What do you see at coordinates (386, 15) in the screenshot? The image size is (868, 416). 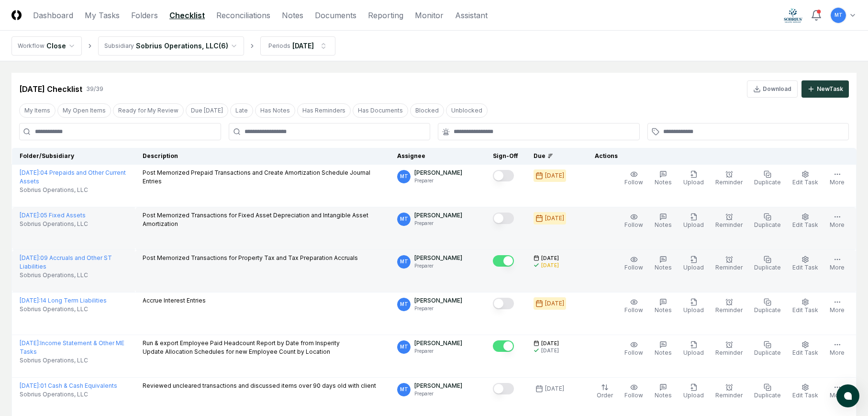 I see `a: Reporting` at bounding box center [386, 15].